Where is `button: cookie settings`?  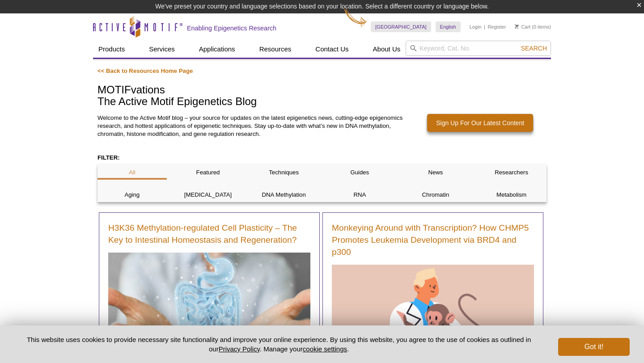 button: cookie settings is located at coordinates (325, 349).